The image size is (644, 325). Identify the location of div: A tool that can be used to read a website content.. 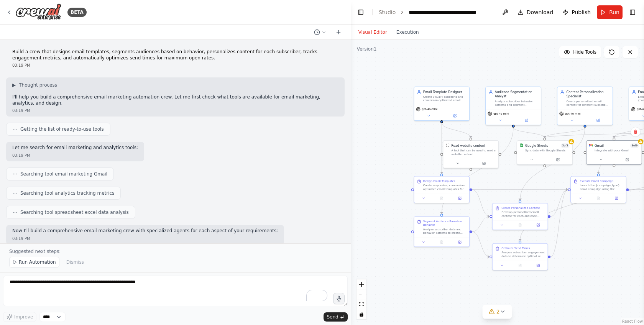
(473, 152).